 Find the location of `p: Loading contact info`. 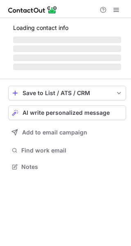

p: Loading contact info is located at coordinates (67, 28).